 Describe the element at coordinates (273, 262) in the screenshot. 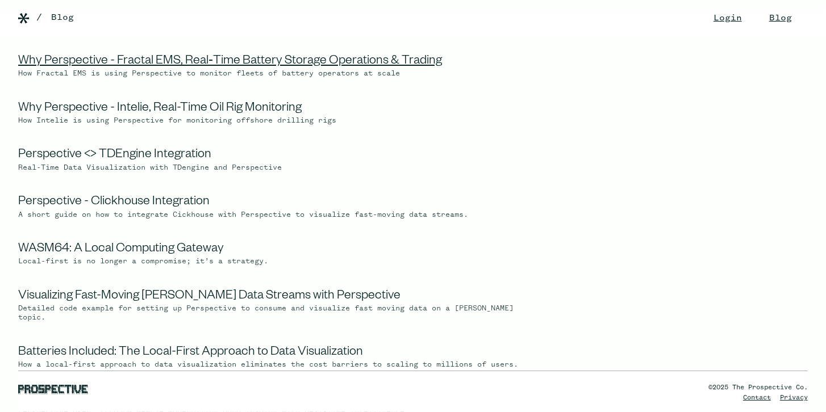

I see `div: Local-first is no longer a compromise; it’s a strategy.` at that location.